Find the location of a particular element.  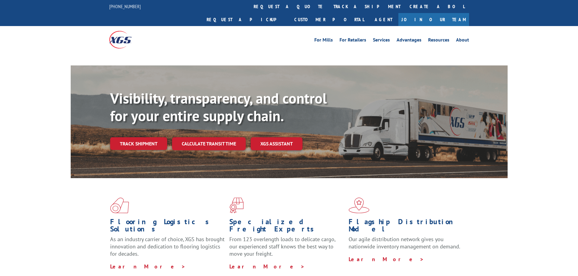

h1: Flooring Logistics Solutions is located at coordinates (167, 227).